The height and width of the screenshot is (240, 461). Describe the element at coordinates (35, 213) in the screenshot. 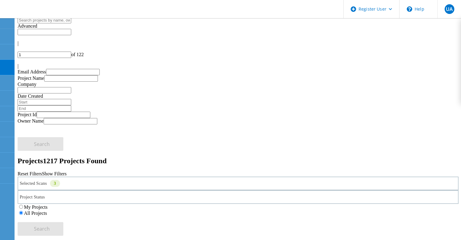

I see `label: All Projects` at that location.